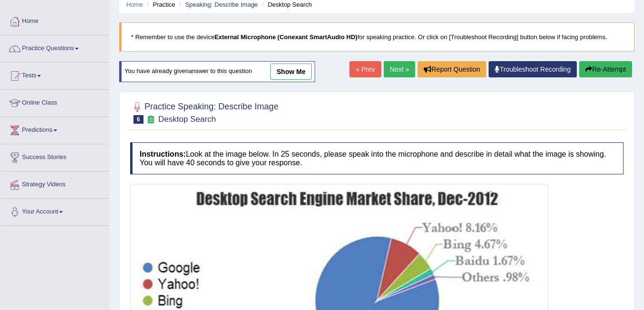 The width and height of the screenshot is (644, 310). What do you see at coordinates (187, 119) in the screenshot?
I see `small: Desktop Search` at bounding box center [187, 119].